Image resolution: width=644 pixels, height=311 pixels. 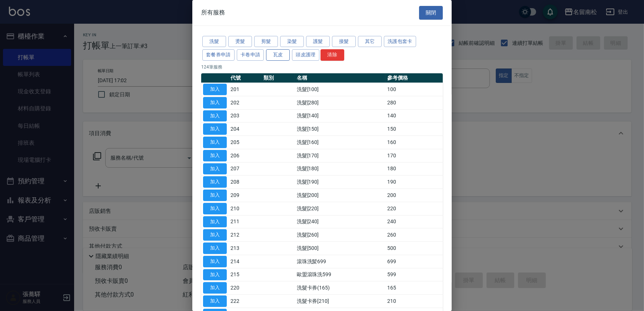 I want to click on td: 洗髮卡券(165), so click(x=340, y=288).